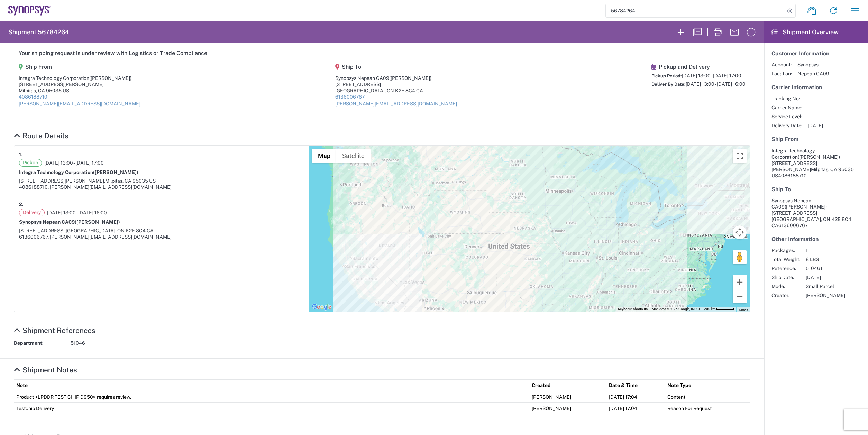 Image resolution: width=868 pixels, height=435 pixels. Describe the element at coordinates (21, 204) in the screenshot. I see `strong: 2.` at that location.